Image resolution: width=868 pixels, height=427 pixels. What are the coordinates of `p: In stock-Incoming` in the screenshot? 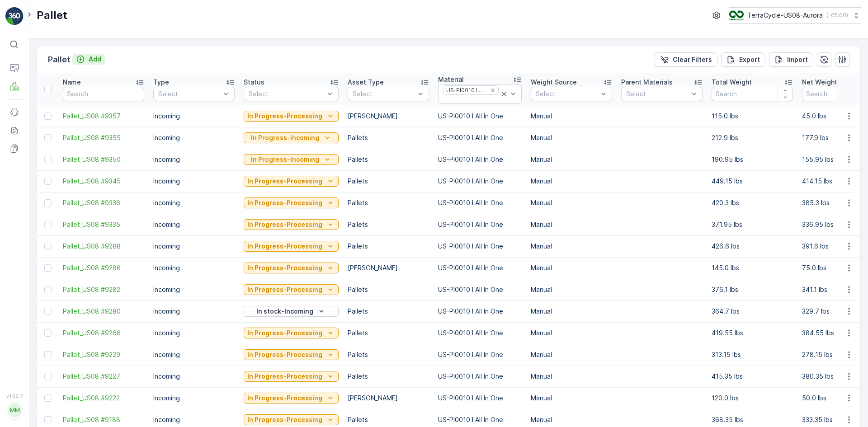 It's located at (285, 312).